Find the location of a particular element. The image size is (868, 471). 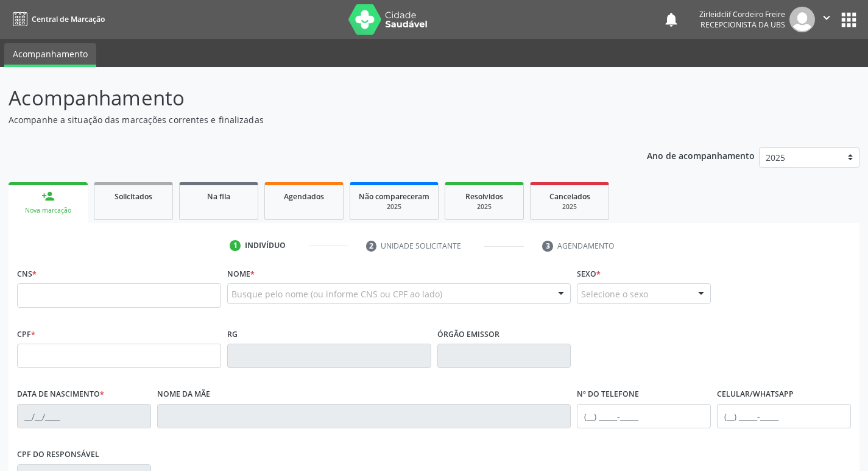

label: CPF do responsável is located at coordinates (58, 455).